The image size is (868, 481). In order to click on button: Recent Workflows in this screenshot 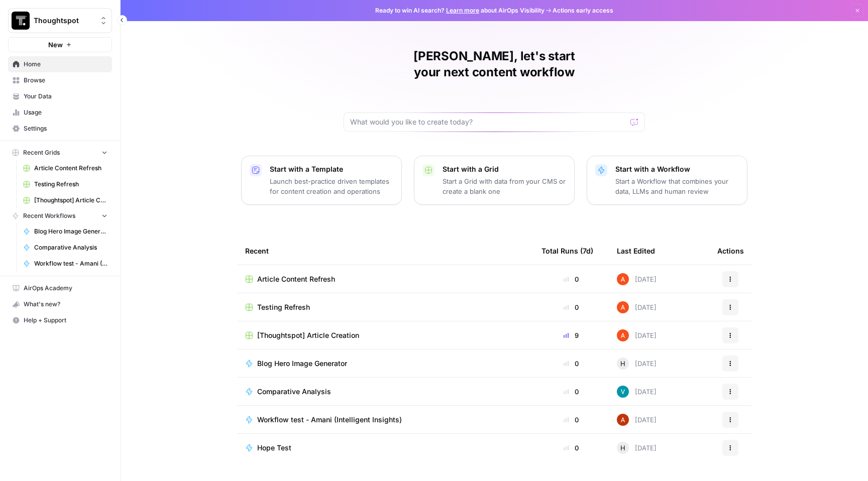, I will do `click(59, 216)`.